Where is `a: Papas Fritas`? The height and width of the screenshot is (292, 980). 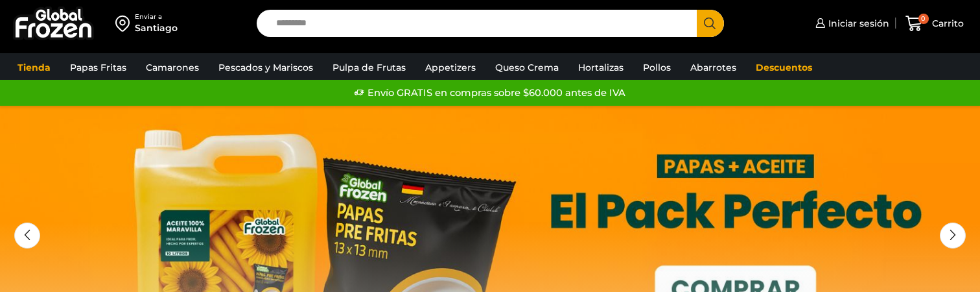
a: Papas Fritas is located at coordinates (98, 67).